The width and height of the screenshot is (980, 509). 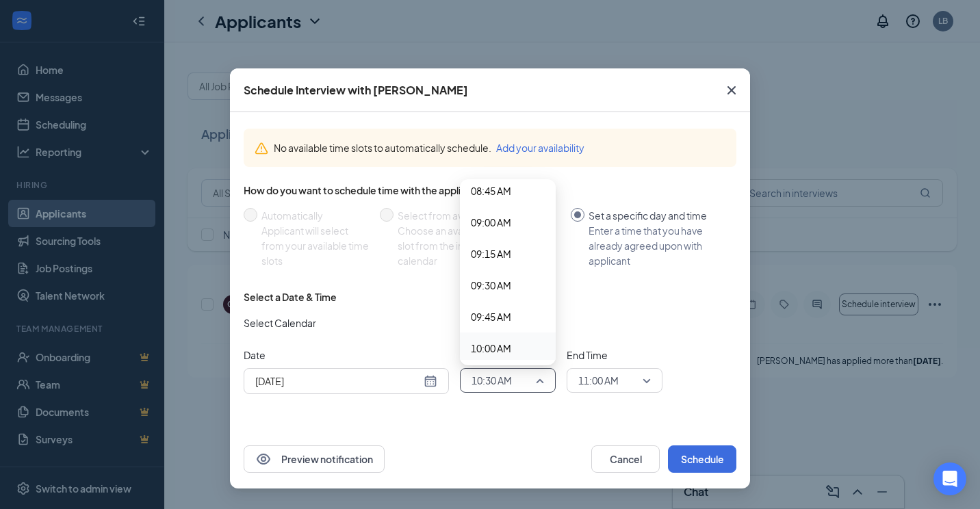 I want to click on div: Enter a time that you have already agreed upon with applicant, so click(x=657, y=246).